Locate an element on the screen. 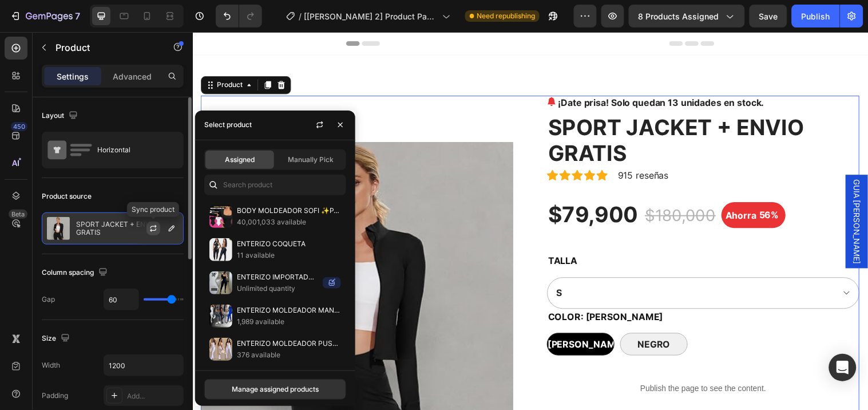  p: Unlimited quantity is located at coordinates (277, 288).